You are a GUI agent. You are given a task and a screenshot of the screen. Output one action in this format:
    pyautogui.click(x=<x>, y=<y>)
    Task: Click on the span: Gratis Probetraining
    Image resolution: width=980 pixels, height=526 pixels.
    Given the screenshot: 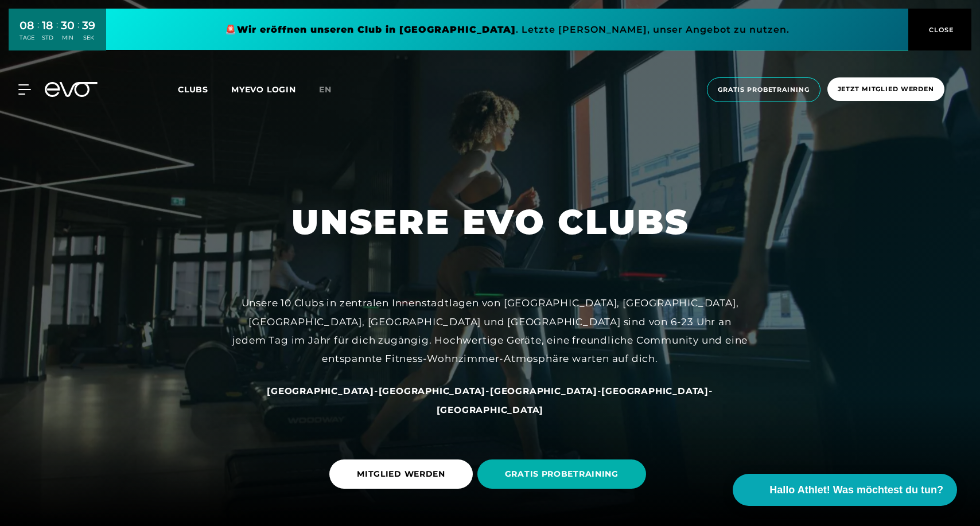 What is the action you would take?
    pyautogui.click(x=763, y=90)
    